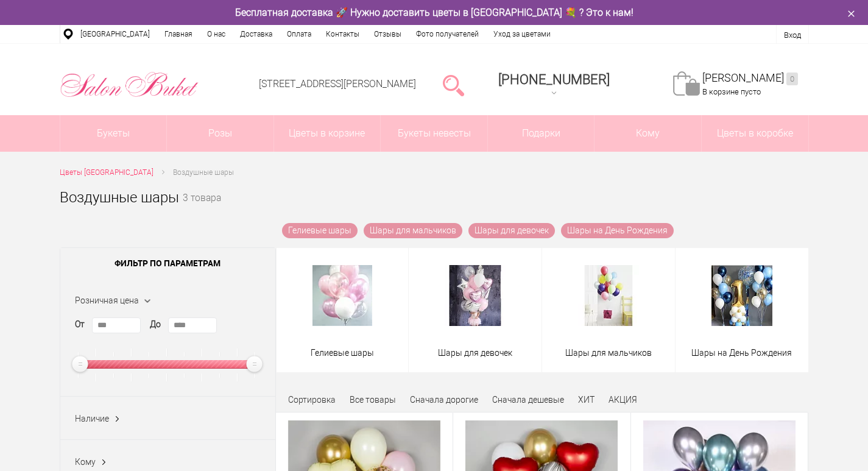 This screenshot has height=471, width=868. Describe the element at coordinates (216, 34) in the screenshot. I see `a: О нас` at that location.